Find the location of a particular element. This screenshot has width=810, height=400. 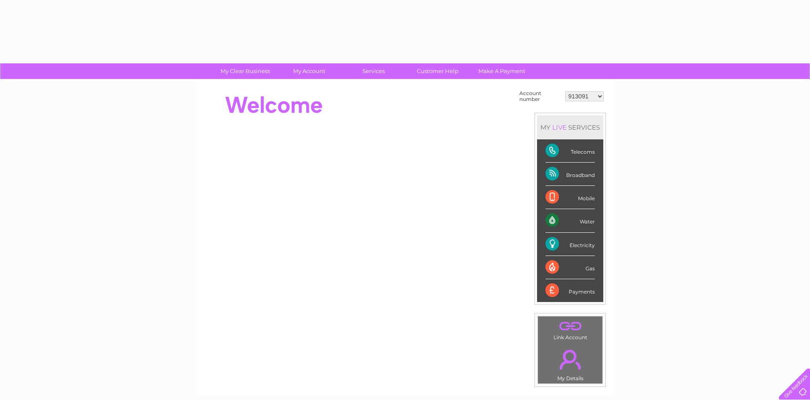

div: LIVE is located at coordinates (559, 127).